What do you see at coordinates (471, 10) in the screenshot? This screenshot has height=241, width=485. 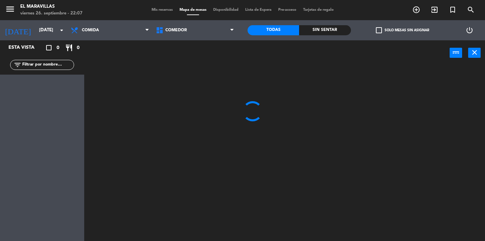 I see `span: BUSCAR` at bounding box center [471, 10].